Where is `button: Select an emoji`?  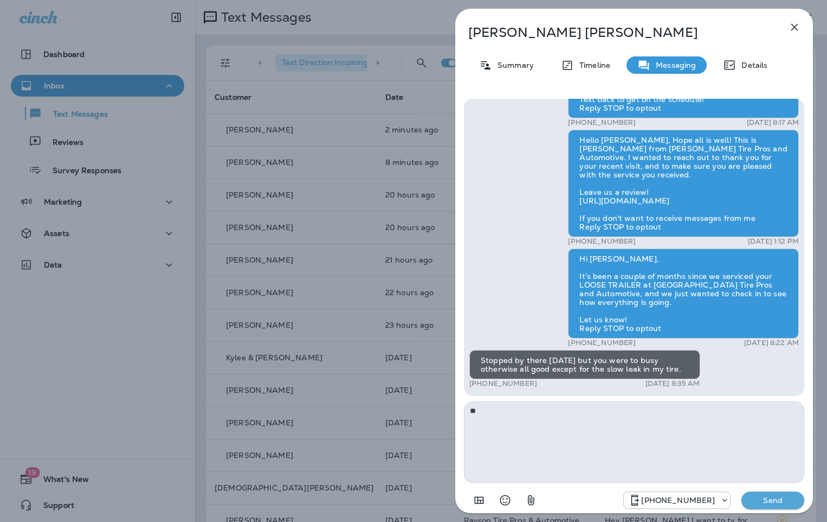 button: Select an emoji is located at coordinates (505, 500).